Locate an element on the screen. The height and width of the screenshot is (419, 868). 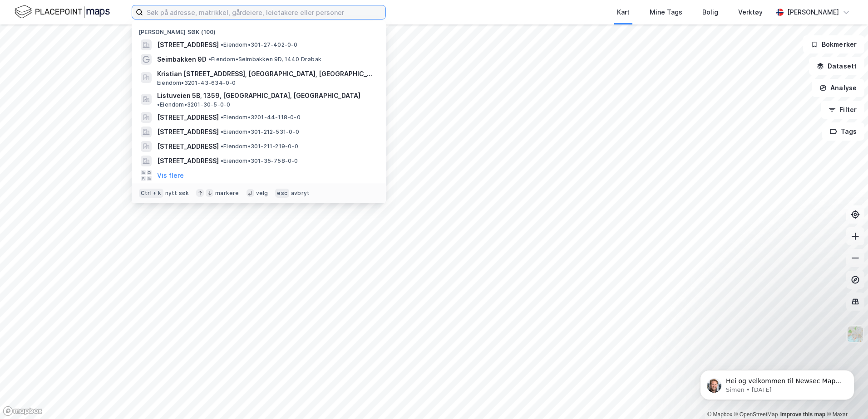
p: Message from Simen, sent 28w ago is located at coordinates (98, 39).